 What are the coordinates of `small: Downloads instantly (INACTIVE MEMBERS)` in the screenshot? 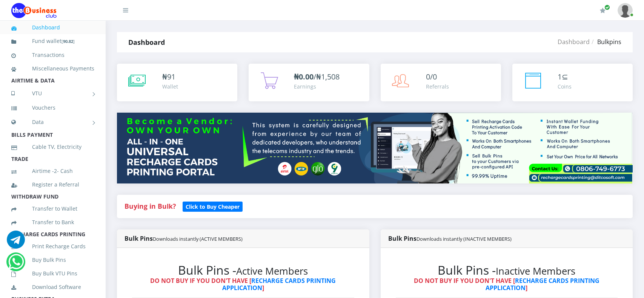 It's located at (464, 239).